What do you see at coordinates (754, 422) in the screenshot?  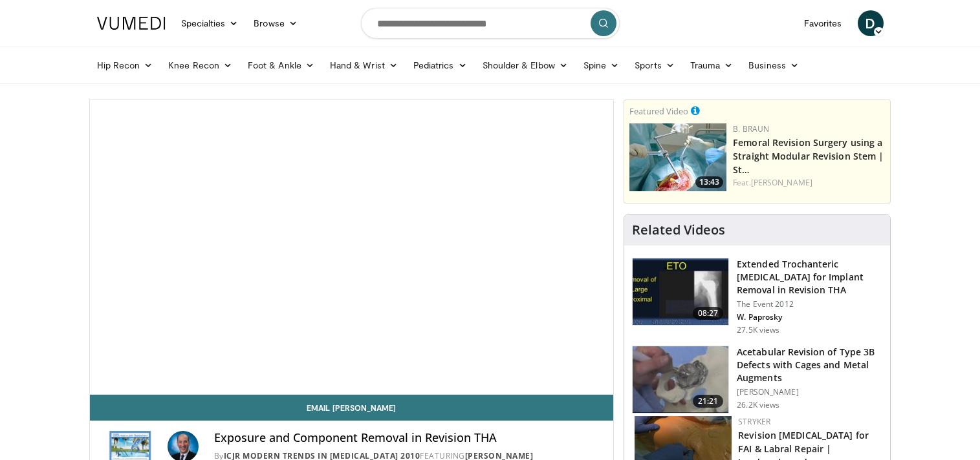 I see `a: Stryker` at bounding box center [754, 422].